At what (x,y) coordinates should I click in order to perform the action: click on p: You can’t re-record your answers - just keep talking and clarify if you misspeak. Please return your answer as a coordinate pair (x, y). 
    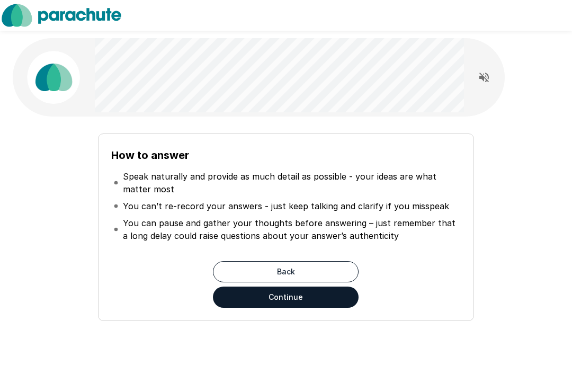
    Looking at the image, I should click on (286, 206).